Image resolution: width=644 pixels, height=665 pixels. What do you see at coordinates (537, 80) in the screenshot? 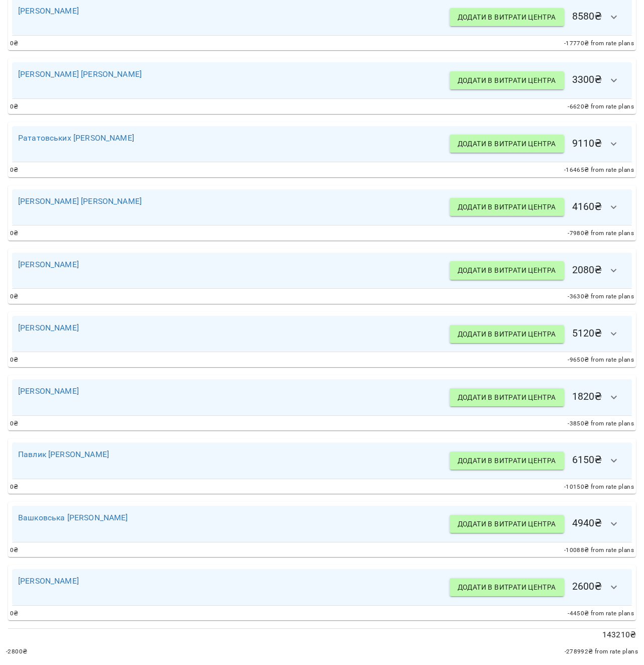
I see `h6: 3300 ₴` at bounding box center [537, 80].